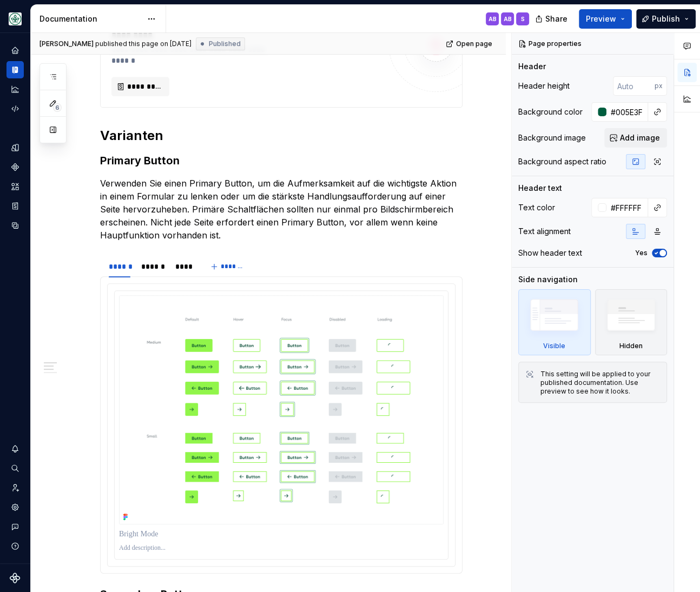  What do you see at coordinates (15, 225) in the screenshot?
I see `div: Data sources` at bounding box center [15, 225].